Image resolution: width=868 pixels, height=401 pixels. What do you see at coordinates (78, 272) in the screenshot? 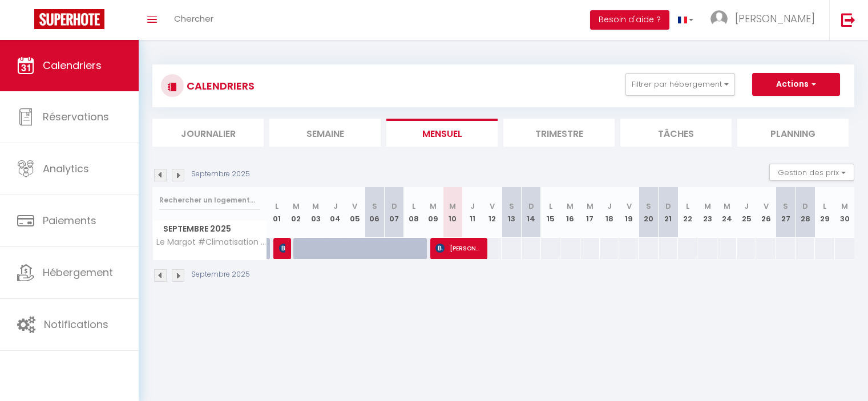
I see `span: Hébergement` at bounding box center [78, 272].